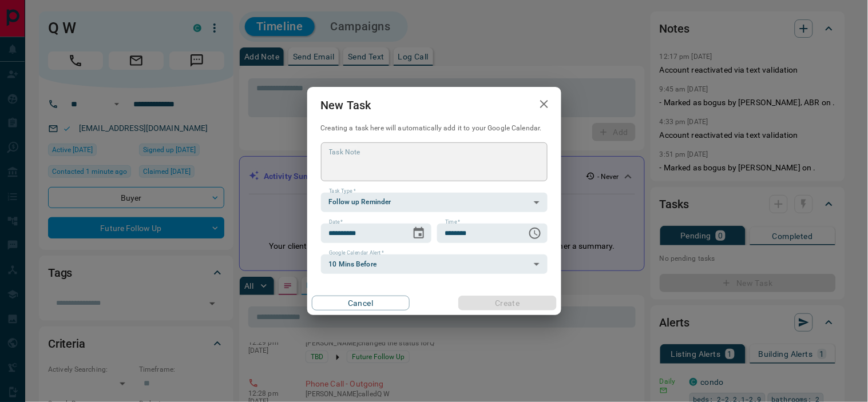  Describe the element at coordinates (360, 304) in the screenshot. I see `button: Cancel` at that location.